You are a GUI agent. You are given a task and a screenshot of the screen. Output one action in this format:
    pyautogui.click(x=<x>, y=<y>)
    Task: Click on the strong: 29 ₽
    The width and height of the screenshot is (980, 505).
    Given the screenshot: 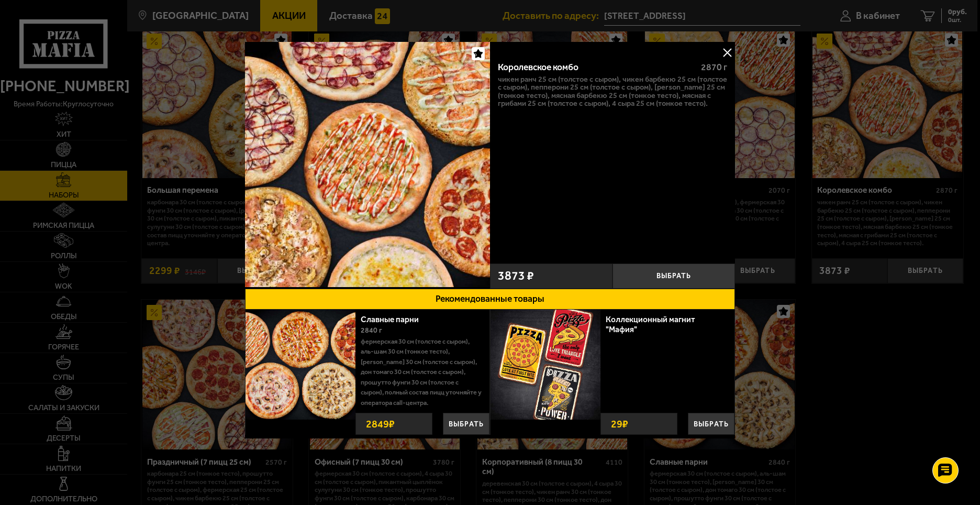 What is the action you would take?
    pyautogui.click(x=620, y=424)
    